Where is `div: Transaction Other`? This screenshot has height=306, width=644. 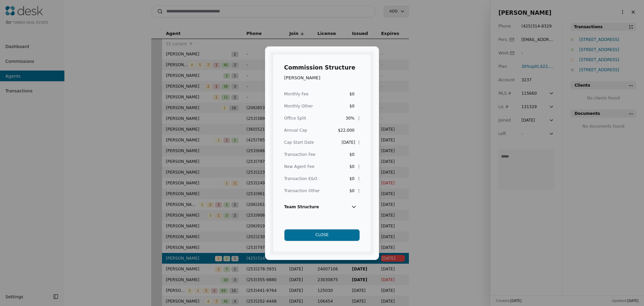
div: Transaction Other is located at coordinates (309, 191).